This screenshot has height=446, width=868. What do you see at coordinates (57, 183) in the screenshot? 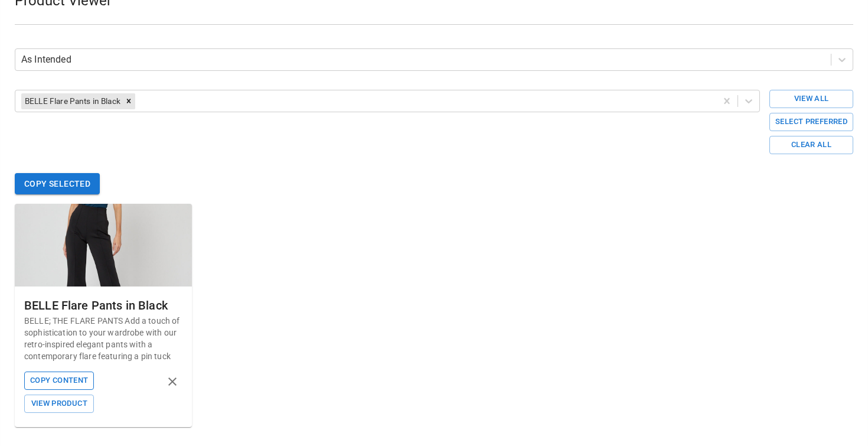
I see `button: Copy Selected` at bounding box center [57, 183].